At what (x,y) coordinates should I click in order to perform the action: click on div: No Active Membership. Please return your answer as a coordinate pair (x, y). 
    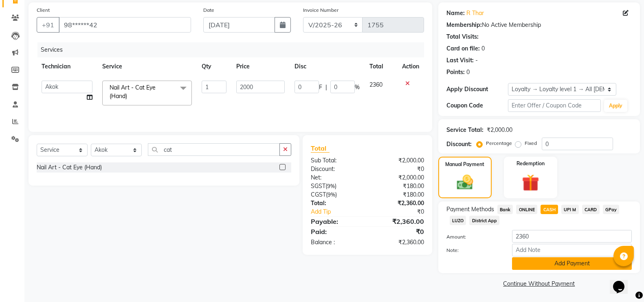
    Looking at the image, I should click on (539, 25).